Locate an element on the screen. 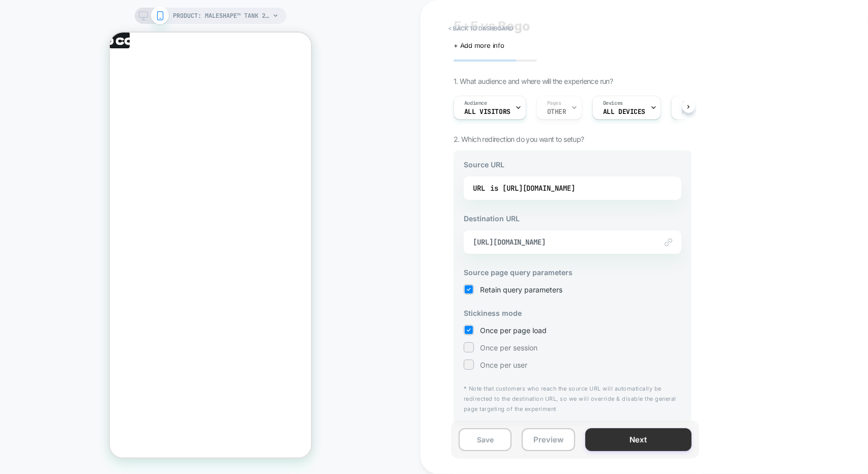 The height and width of the screenshot is (474, 868). span: + Add more info is located at coordinates (479, 46).